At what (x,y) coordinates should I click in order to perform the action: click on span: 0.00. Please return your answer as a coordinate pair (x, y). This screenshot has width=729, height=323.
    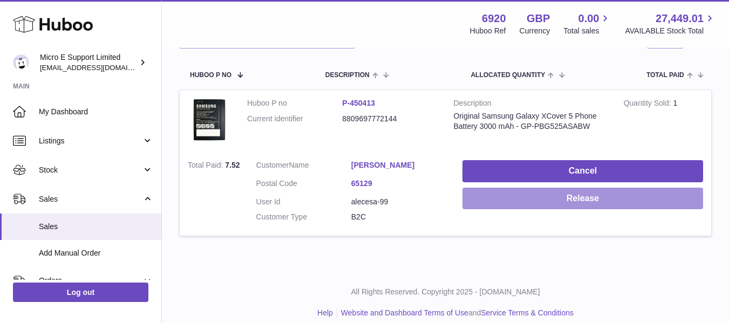
    Looking at the image, I should click on (589, 18).